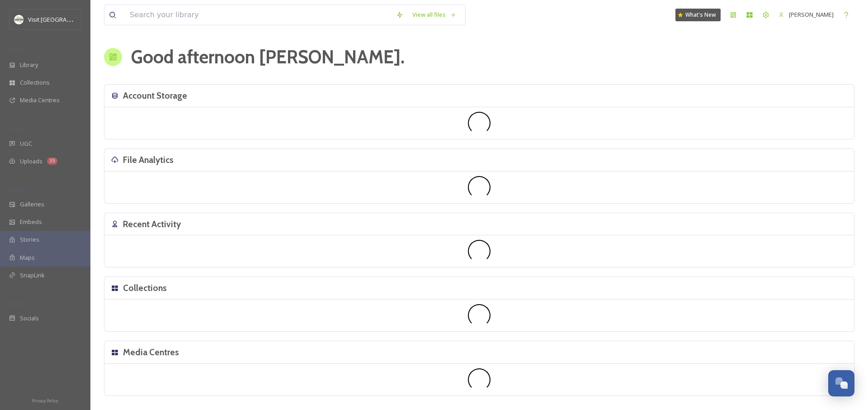  I want to click on h3: Account Storage, so click(155, 95).